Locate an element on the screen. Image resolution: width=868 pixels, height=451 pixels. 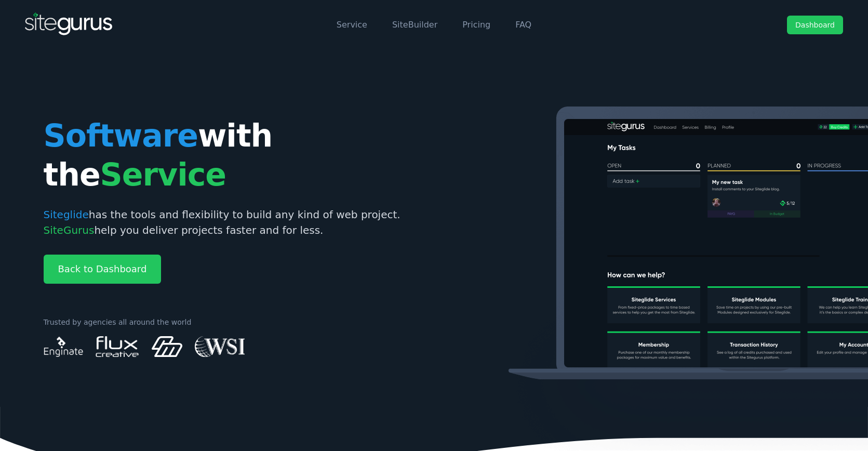
a: Pricing is located at coordinates (476, 25).